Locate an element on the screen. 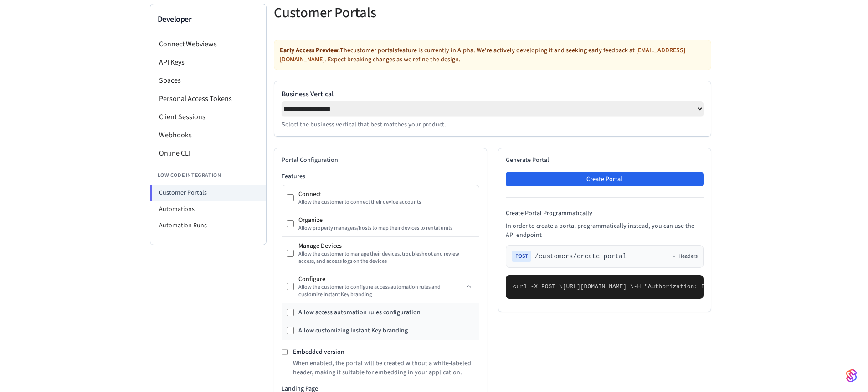 The width and height of the screenshot is (868, 392). div: The customer portals feature is currently in Alpha. We're actively developing it and seeking earl... is located at coordinates (492, 55).